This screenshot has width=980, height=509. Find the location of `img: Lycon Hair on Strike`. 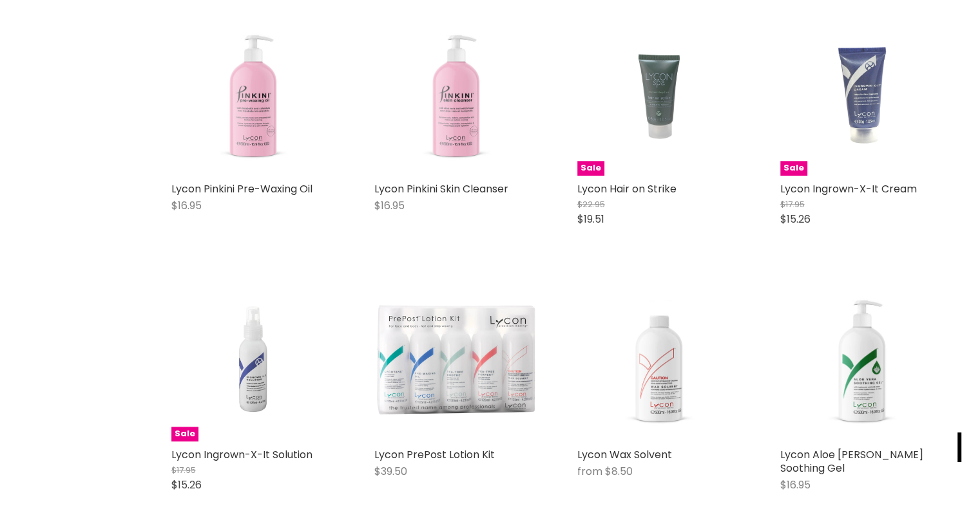

img: Lycon Hair on Strike is located at coordinates (660, 93).